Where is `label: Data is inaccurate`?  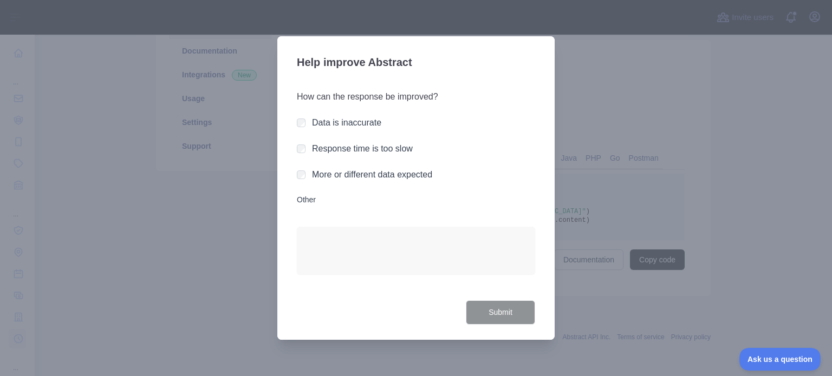
label: Data is inaccurate is located at coordinates (347, 122).